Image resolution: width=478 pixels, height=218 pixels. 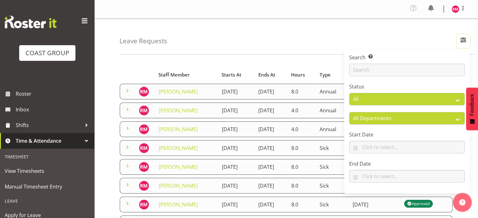 What do you see at coordinates (47, 53) in the screenshot?
I see `div: COAST GROUP` at bounding box center [47, 53].